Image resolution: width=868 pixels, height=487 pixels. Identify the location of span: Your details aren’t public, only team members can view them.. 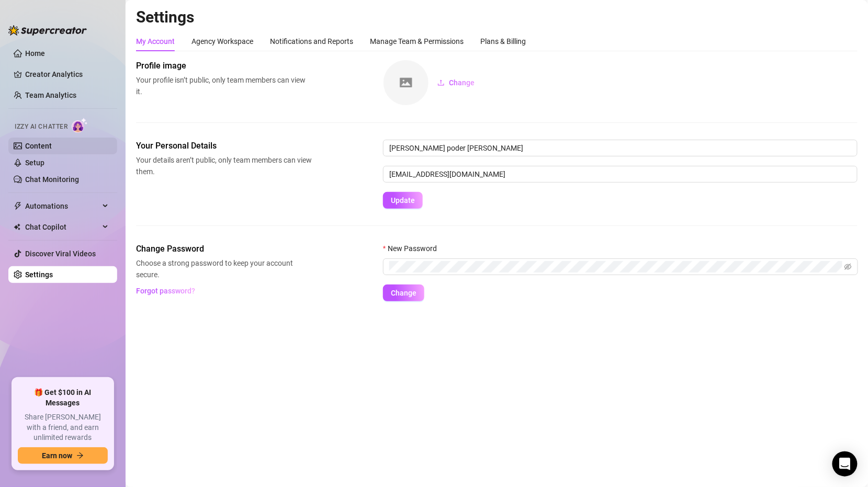
(224, 166).